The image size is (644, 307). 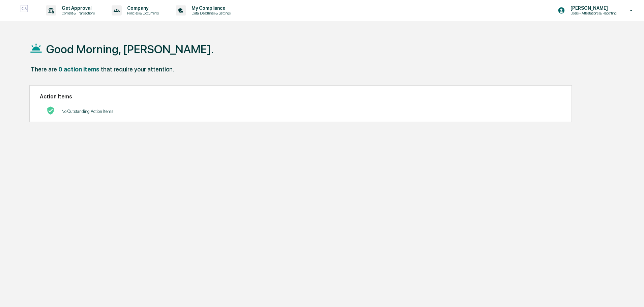 What do you see at coordinates (87, 111) in the screenshot?
I see `p: No Outstanding Action Items` at bounding box center [87, 111].